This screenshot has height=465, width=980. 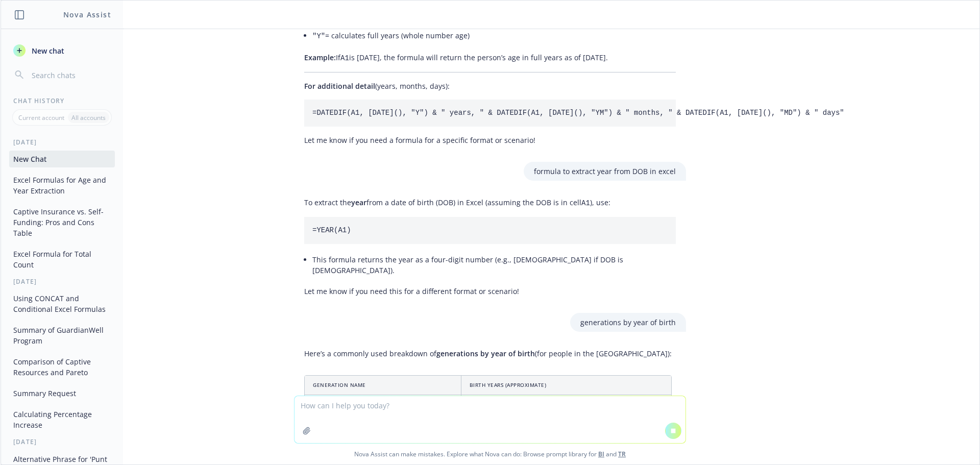 What do you see at coordinates (62, 50) in the screenshot?
I see `button: New chat` at bounding box center [62, 50].